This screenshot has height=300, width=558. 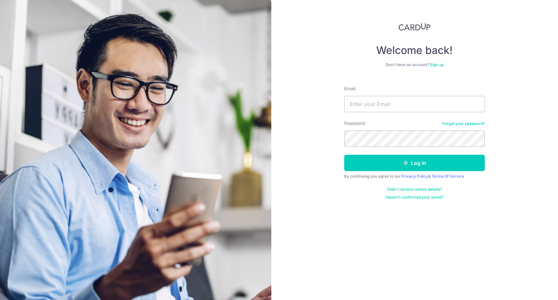 What do you see at coordinates (415, 50) in the screenshot?
I see `h4: Welcome back!` at bounding box center [415, 50].